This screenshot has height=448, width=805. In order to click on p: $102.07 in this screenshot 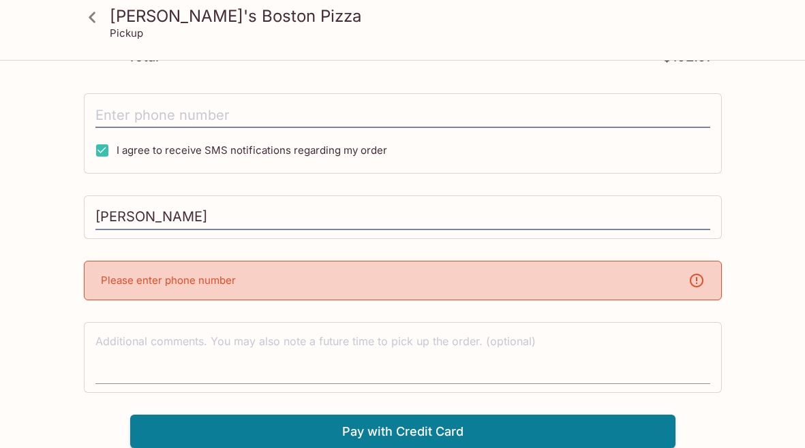, I will do `click(688, 57)`.